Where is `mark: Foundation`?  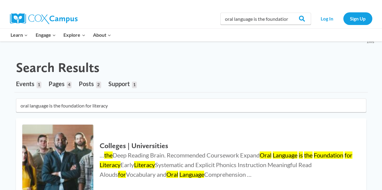 mark: Foundation is located at coordinates (328, 155).